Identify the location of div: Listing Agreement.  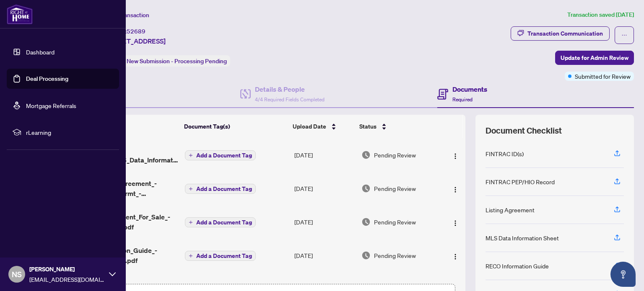
(510, 210).